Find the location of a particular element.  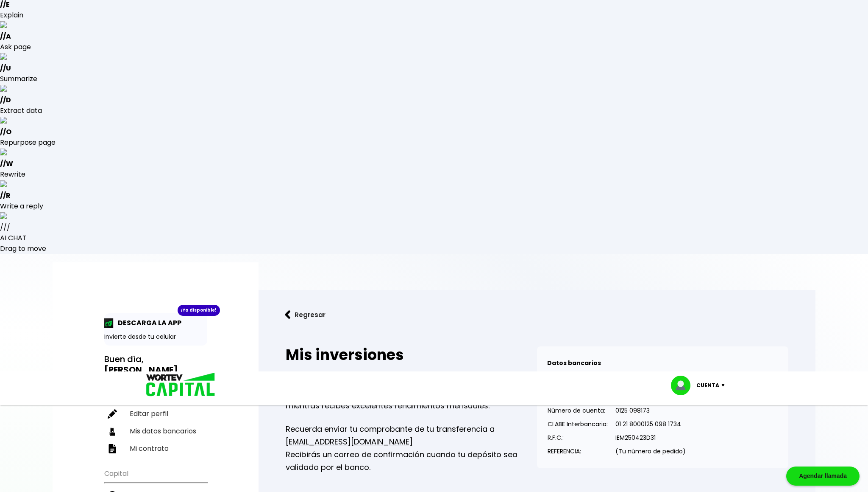

b: Datos bancarios is located at coordinates (574, 363).